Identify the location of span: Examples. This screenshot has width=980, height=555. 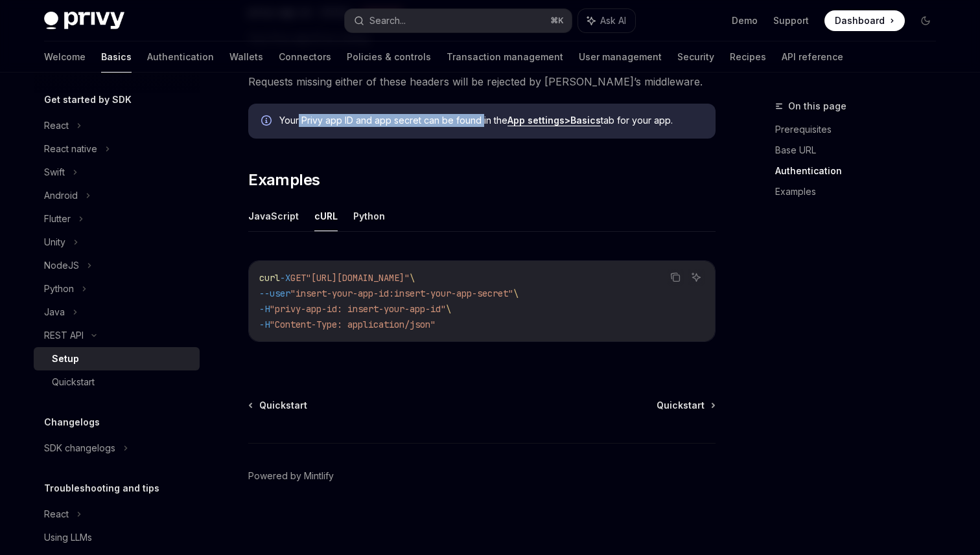
(284, 180).